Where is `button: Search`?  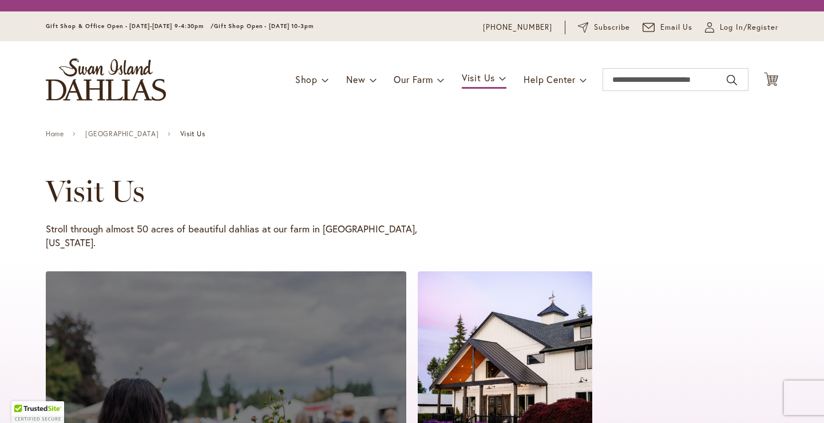
button: Search is located at coordinates (732, 80).